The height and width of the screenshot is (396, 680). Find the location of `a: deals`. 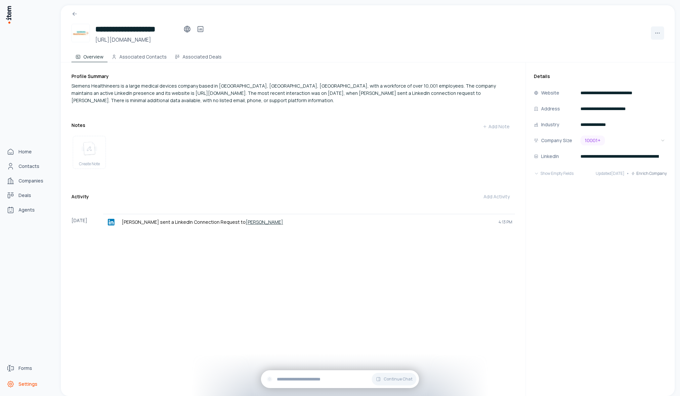

a: deals is located at coordinates (29, 196).